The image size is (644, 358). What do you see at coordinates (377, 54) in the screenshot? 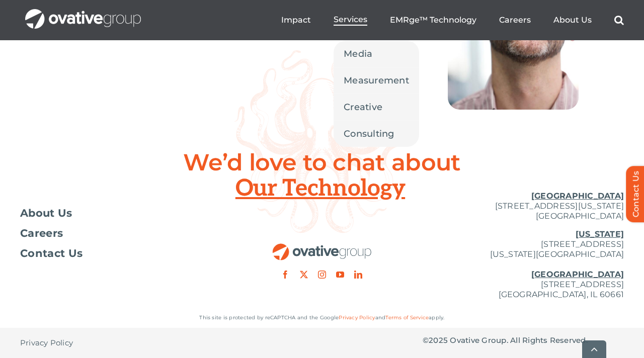
I see `a: Media` at bounding box center [377, 54].